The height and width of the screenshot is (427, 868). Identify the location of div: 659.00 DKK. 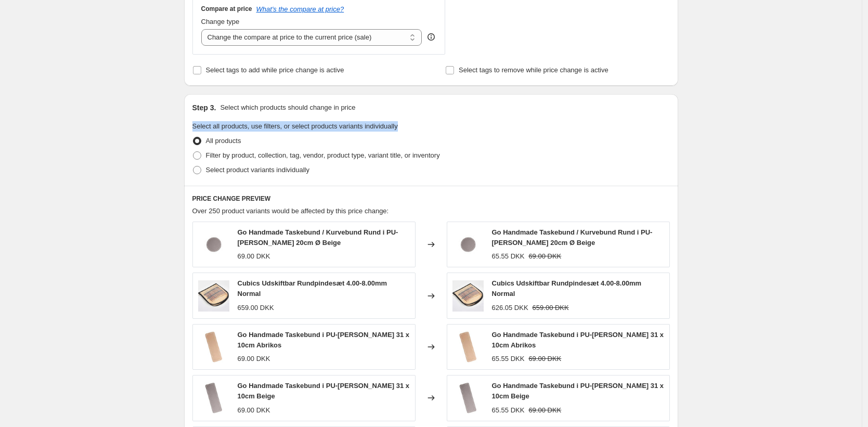
(256, 308).